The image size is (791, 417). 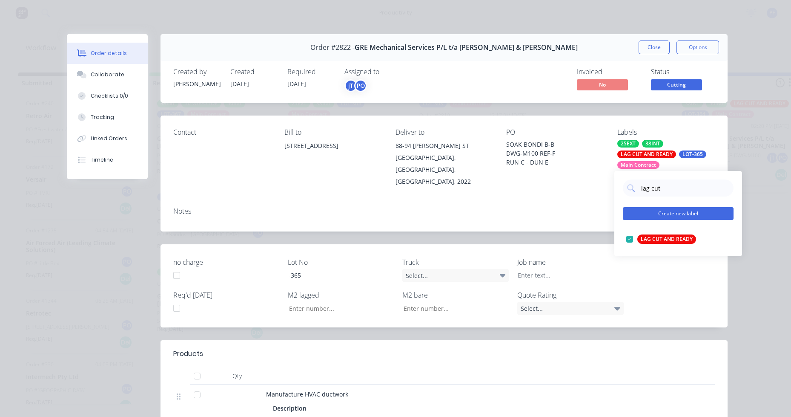 What do you see at coordinates (603, 84) in the screenshot?
I see `span: No` at bounding box center [603, 84].